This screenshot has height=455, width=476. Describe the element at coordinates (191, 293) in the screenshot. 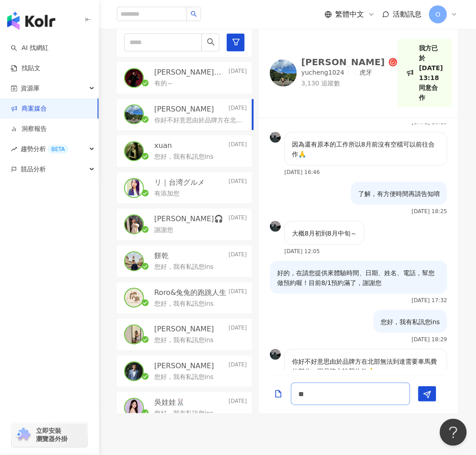

I see `p: Roro&兔兔的跑跳人生` at that location.